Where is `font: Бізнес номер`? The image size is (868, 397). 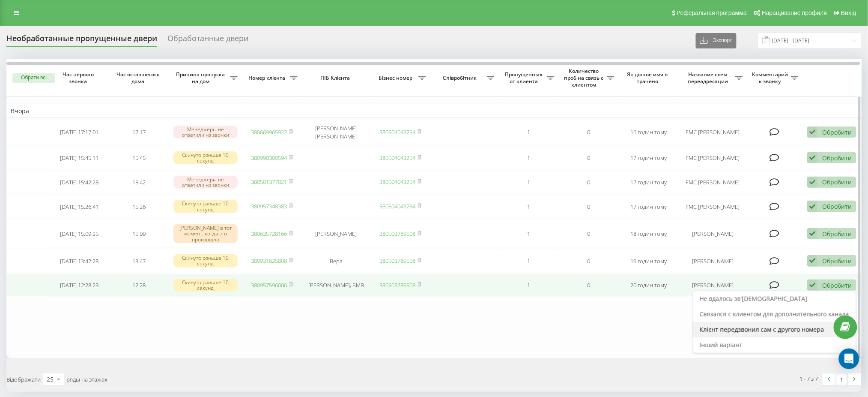 font: Бізнес номер is located at coordinates (395, 77).